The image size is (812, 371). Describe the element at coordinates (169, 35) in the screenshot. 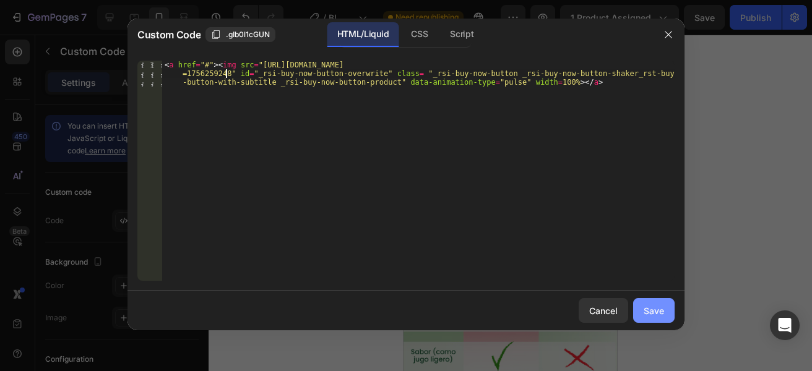

I see `span: Custom Code` at that location.